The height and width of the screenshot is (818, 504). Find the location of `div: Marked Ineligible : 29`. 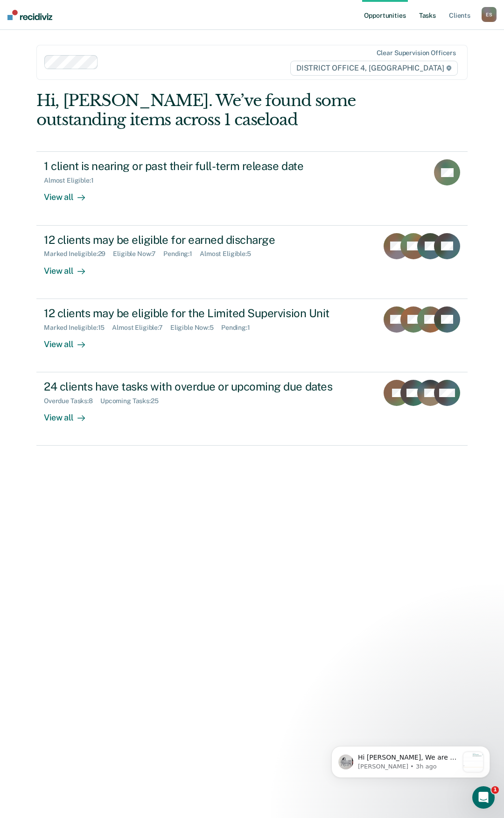

div: Marked Ineligible : 29 is located at coordinates (78, 253).